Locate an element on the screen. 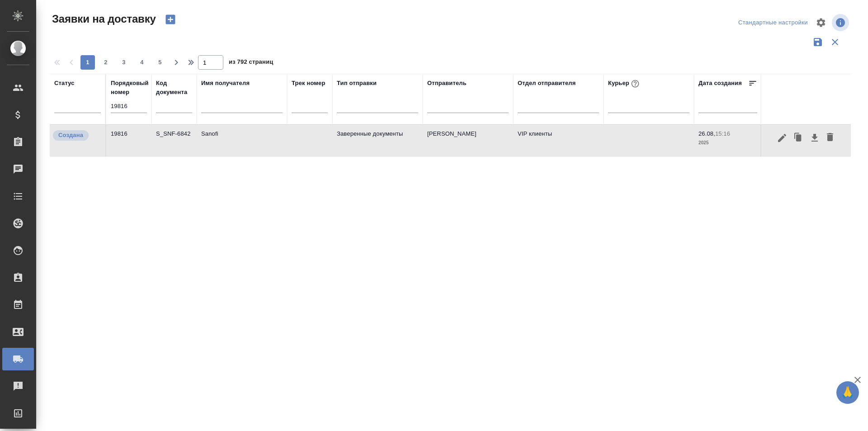 The height and width of the screenshot is (431, 868). div: Отправитель is located at coordinates (446, 83).